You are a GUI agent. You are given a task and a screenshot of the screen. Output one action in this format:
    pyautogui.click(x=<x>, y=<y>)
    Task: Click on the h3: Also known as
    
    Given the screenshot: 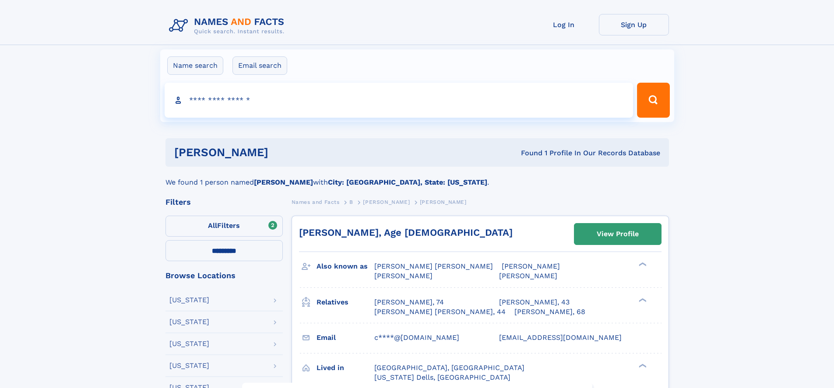 What is the action you would take?
    pyautogui.click(x=345, y=267)
    